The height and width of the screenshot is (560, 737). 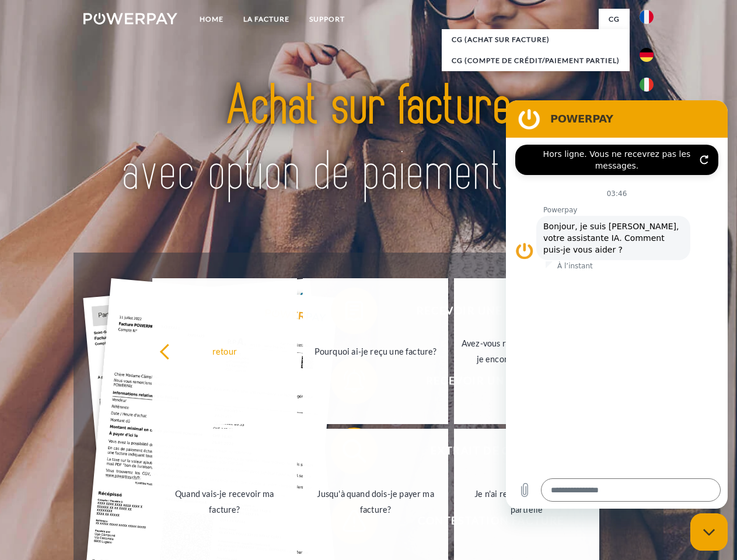 I want to click on label: Hors ligne. Vous ne recevrez pas les messages., so click(x=111, y=59).